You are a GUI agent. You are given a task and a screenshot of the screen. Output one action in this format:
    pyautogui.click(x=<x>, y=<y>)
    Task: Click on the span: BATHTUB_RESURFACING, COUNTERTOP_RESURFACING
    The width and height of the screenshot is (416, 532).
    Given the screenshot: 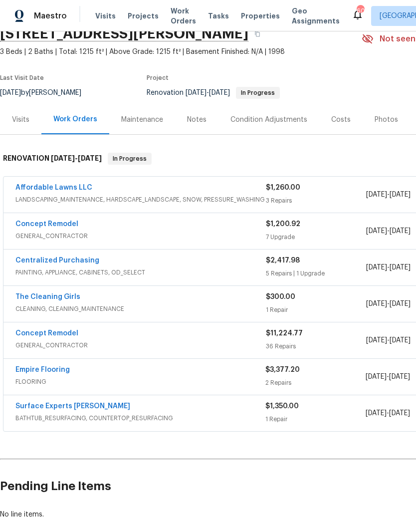 What is the action you would take?
    pyautogui.click(x=140, y=418)
    